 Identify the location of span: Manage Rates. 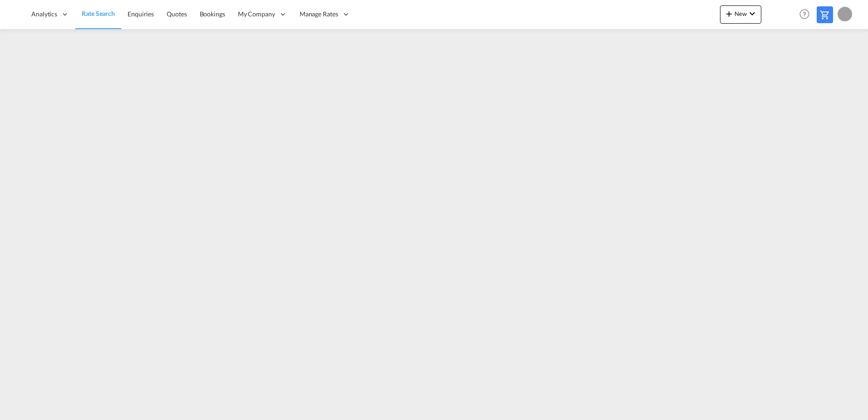
(319, 14).